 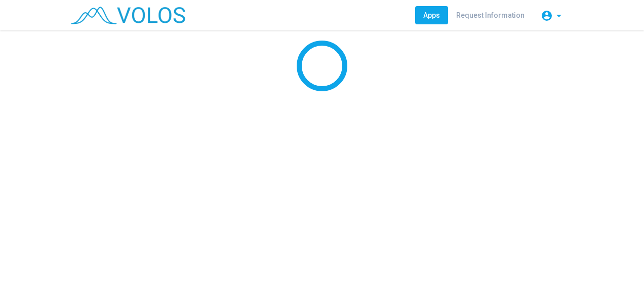 I want to click on mat-icon: arrow_drop_down, so click(x=559, y=16).